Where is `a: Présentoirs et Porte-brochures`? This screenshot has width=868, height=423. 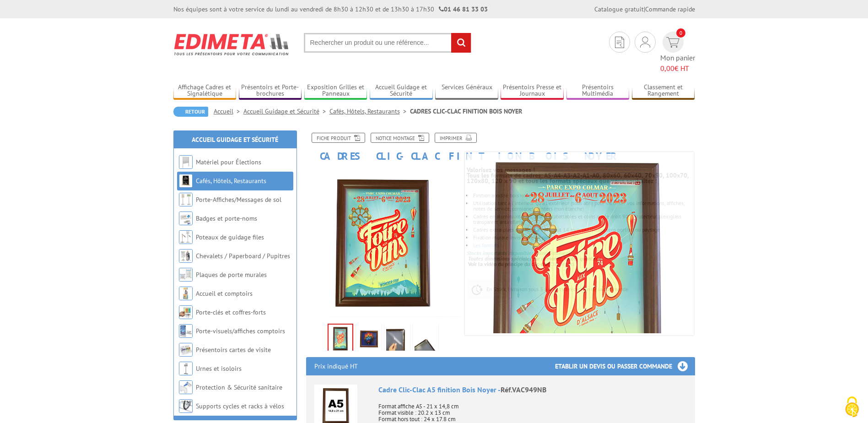 a: Présentoirs et Porte-brochures is located at coordinates (271, 91).